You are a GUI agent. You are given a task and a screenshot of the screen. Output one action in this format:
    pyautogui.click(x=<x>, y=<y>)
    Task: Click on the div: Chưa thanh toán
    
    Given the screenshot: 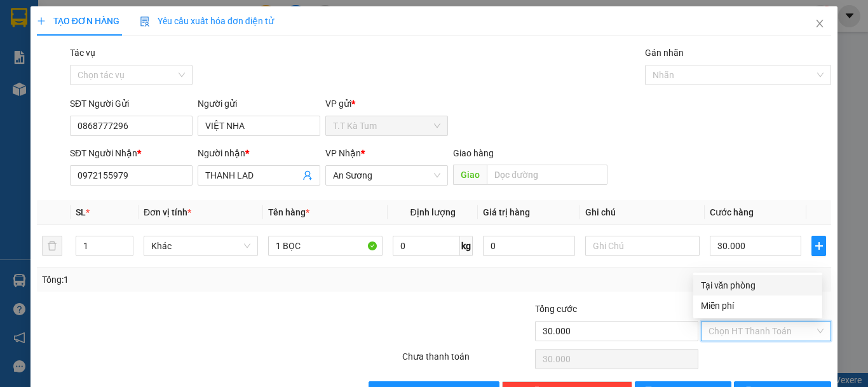 What is the action you would take?
    pyautogui.click(x=467, y=360)
    